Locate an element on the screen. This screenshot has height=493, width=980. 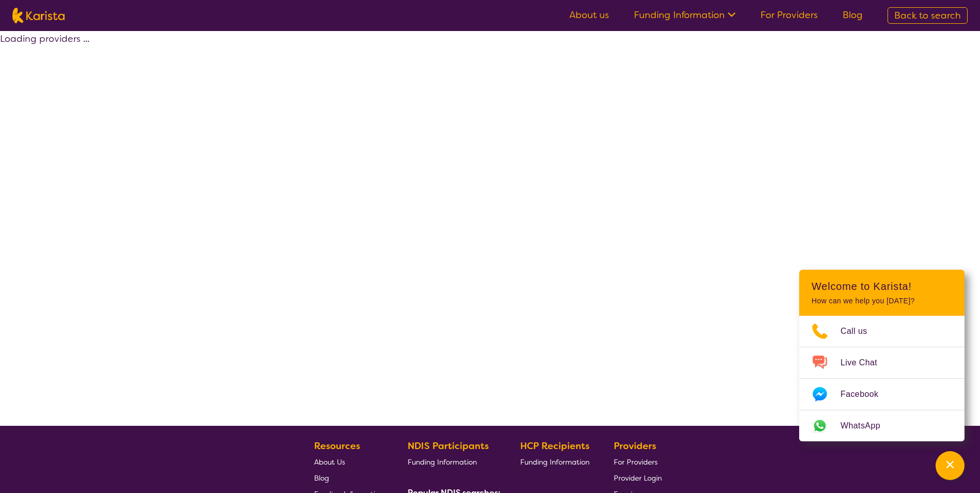
a: Back to search is located at coordinates (927, 16).